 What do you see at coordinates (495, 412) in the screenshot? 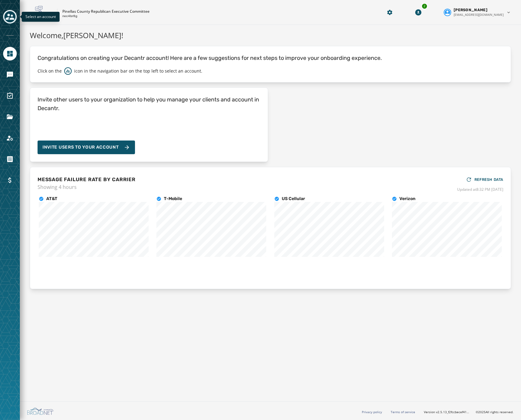
I see `span: © 2025 All rights reserved.` at bounding box center [495, 412].